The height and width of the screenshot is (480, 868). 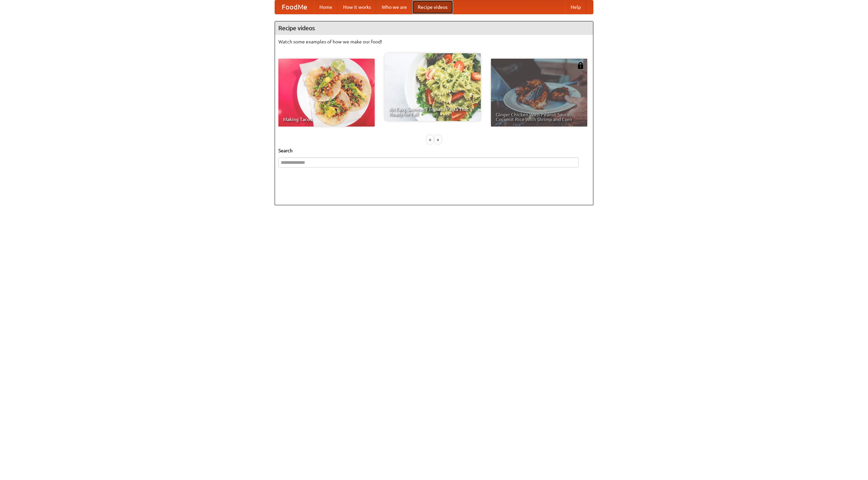 I want to click on a: How it works, so click(x=357, y=7).